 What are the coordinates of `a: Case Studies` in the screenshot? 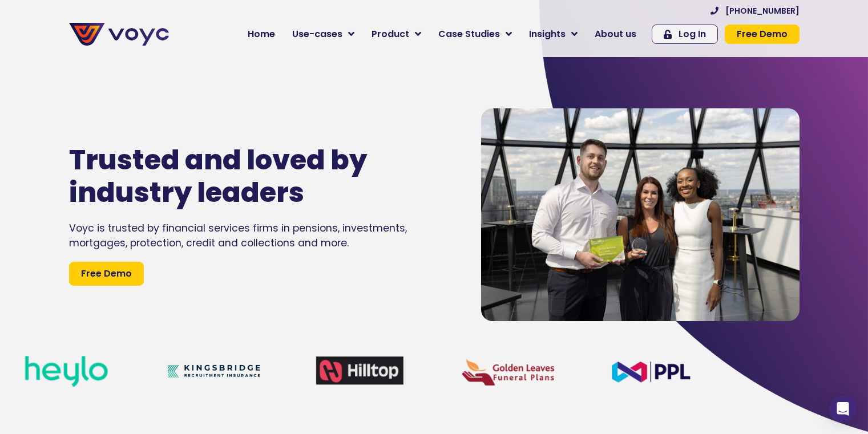 It's located at (475, 34).